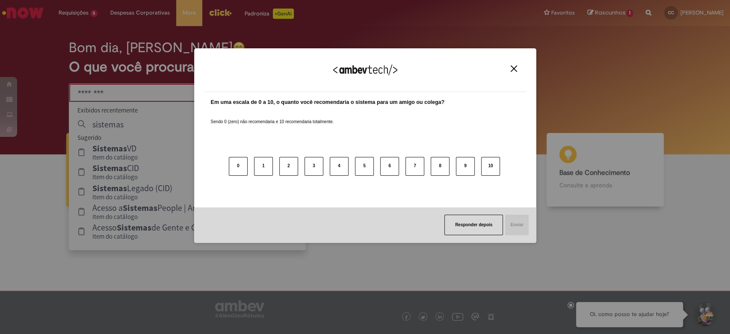  Describe the element at coordinates (238, 166) in the screenshot. I see `button: 0` at that location.